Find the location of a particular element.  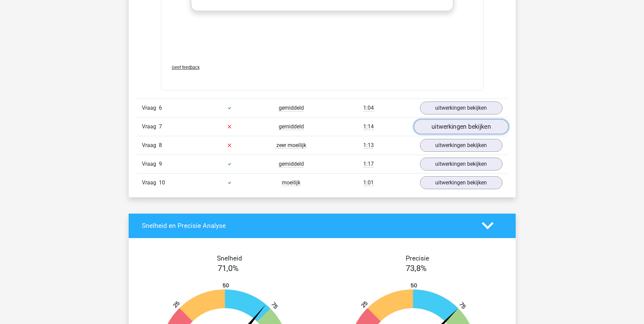

span: 1:14 is located at coordinates (369, 127).